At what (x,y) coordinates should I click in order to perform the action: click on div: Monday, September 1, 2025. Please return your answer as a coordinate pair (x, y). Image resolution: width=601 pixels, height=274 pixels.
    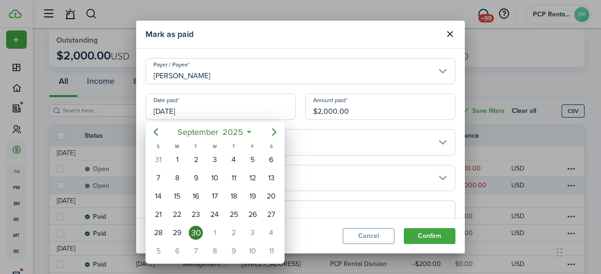
    Looking at the image, I should click on (177, 160).